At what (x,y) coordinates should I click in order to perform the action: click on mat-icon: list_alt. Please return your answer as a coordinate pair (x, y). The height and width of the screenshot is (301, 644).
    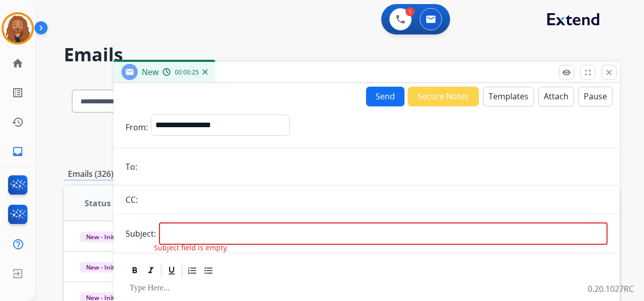
    Looking at the image, I should click on (17, 92).